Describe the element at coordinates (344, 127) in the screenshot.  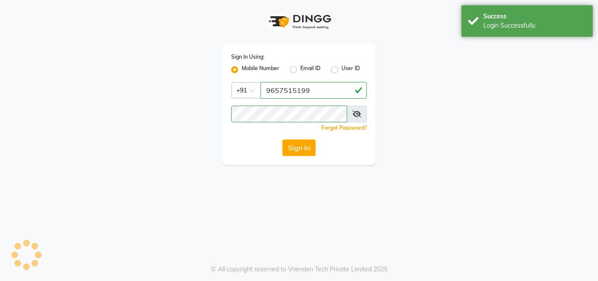
I see `a: Forgot Password?` at that location.